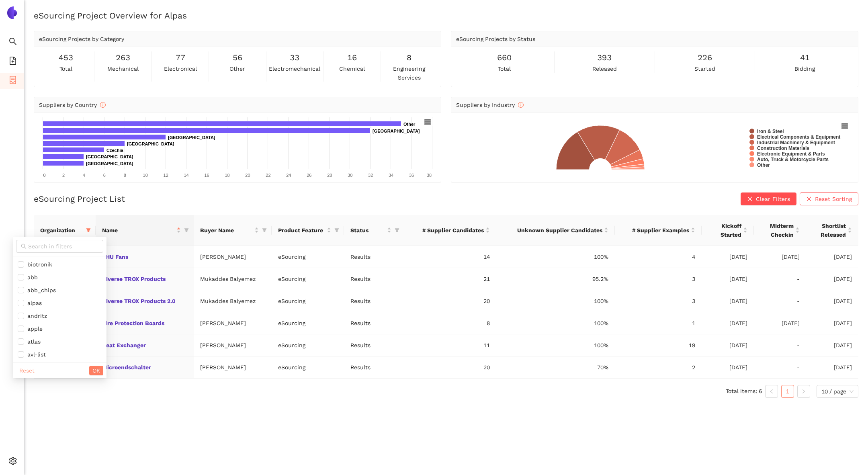 Image resolution: width=868 pixels, height=475 pixels. What do you see at coordinates (96, 370) in the screenshot?
I see `span: OK` at bounding box center [96, 370].